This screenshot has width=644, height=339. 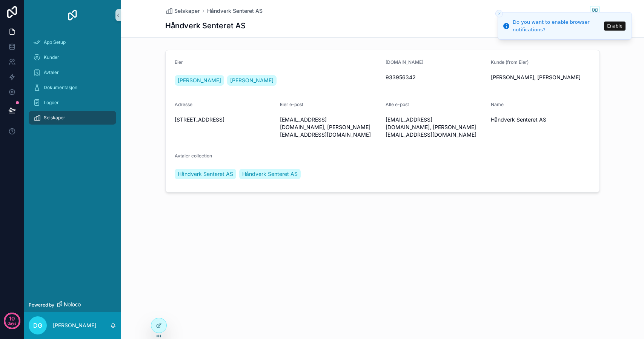 What do you see at coordinates (497, 104) in the screenshot?
I see `span: Name` at bounding box center [497, 104].